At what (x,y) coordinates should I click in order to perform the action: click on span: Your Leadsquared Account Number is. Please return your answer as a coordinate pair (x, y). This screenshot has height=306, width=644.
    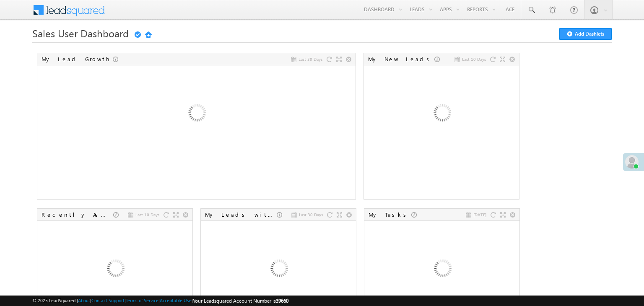
    Looking at the image, I should click on (240, 301).